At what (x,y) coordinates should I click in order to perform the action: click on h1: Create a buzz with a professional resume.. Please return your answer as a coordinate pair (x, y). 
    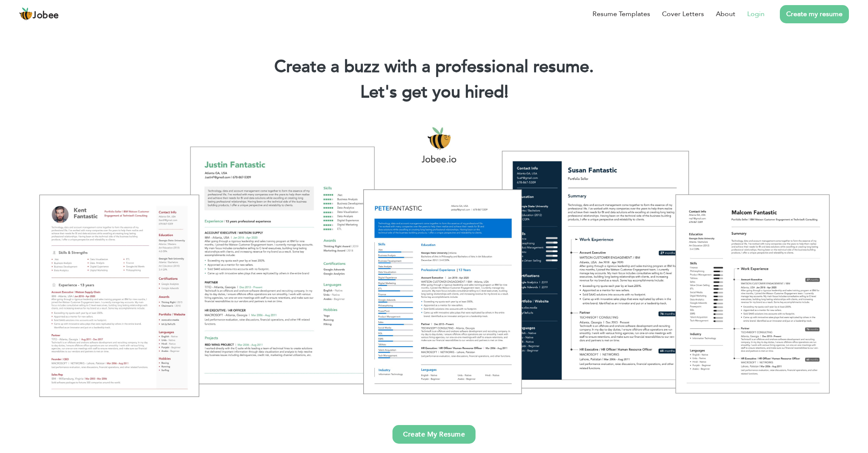
    Looking at the image, I should click on (434, 67).